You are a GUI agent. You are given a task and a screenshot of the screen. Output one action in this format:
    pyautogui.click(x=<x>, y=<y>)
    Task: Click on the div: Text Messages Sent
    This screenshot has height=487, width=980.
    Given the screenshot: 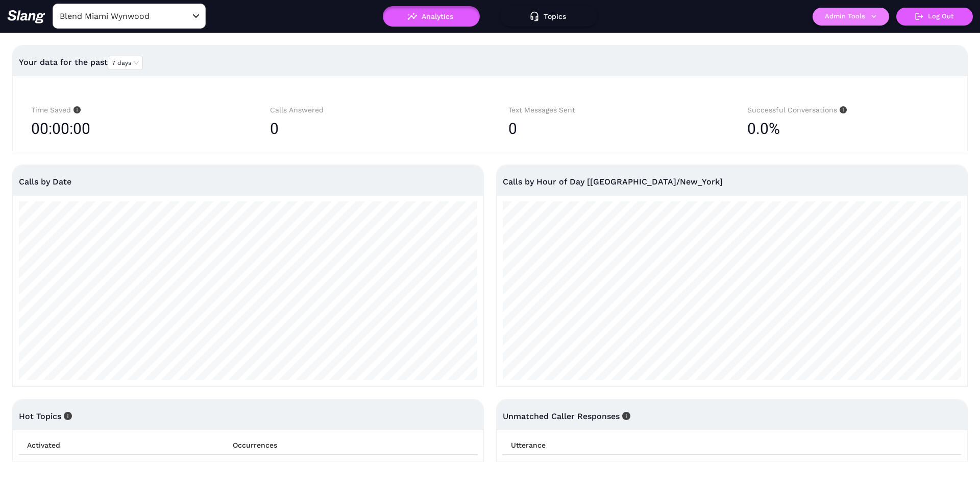 What is the action you would take?
    pyautogui.click(x=609, y=110)
    